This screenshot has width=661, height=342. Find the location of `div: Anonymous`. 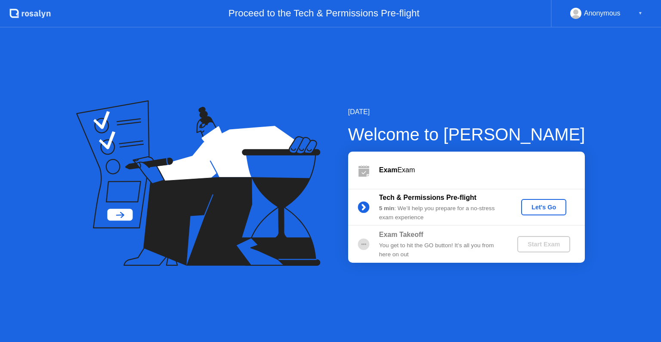

div: Anonymous is located at coordinates (602, 13).